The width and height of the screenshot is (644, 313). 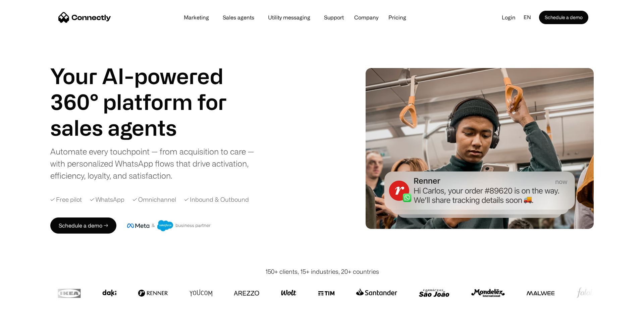 What do you see at coordinates (334, 17) in the screenshot?
I see `a: Support` at bounding box center [334, 17].